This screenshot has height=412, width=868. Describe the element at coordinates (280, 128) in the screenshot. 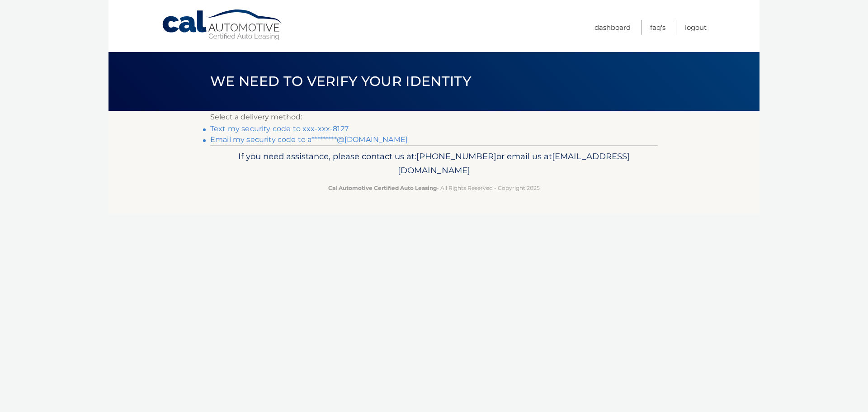

I see `a: Text my security code to xxx-xxx-8127` at that location.